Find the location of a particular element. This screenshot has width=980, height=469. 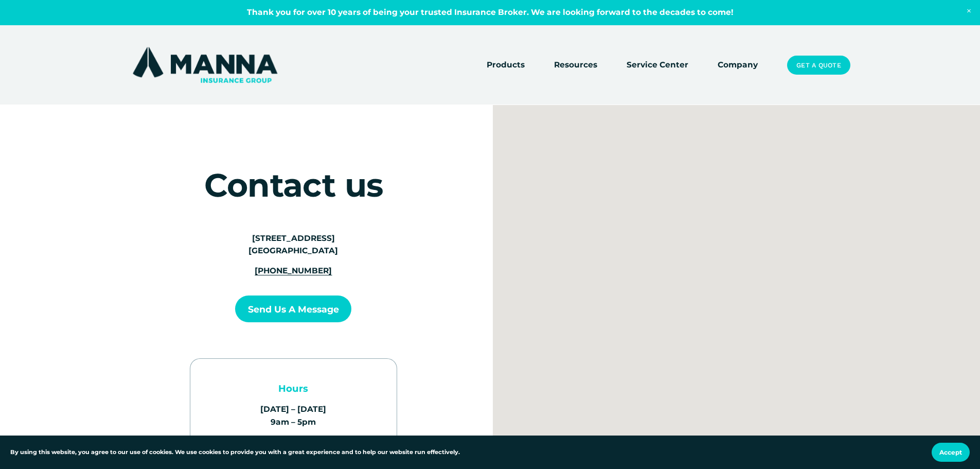

h1: Contact us is located at coordinates (293, 185).